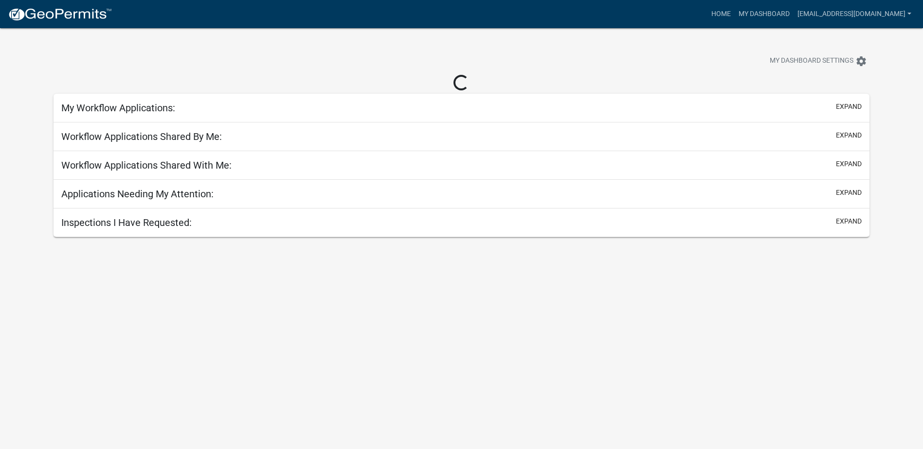  Describe the element at coordinates (764, 14) in the screenshot. I see `a: My Dashboard` at that location.